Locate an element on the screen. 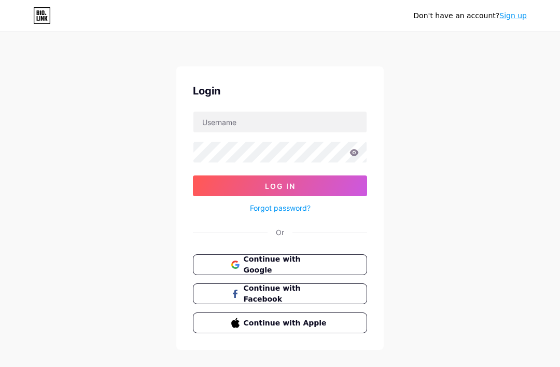  input: Username is located at coordinates (280, 122).